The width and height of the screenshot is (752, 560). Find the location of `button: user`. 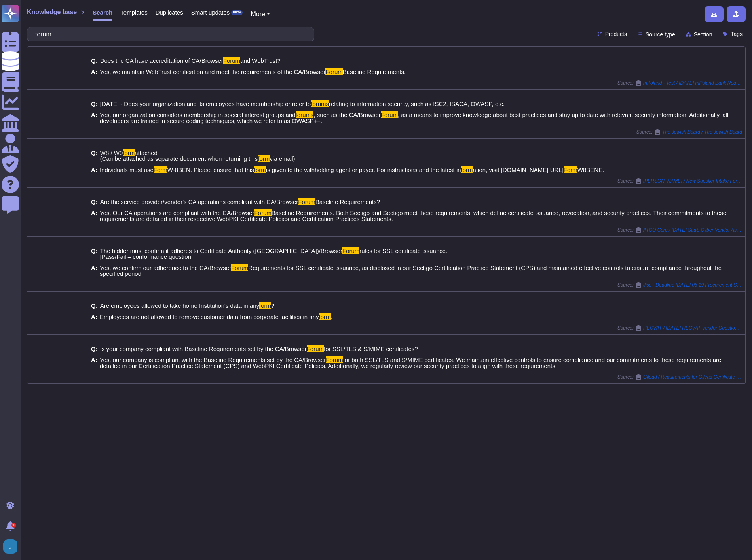

button: user is located at coordinates (12, 547).